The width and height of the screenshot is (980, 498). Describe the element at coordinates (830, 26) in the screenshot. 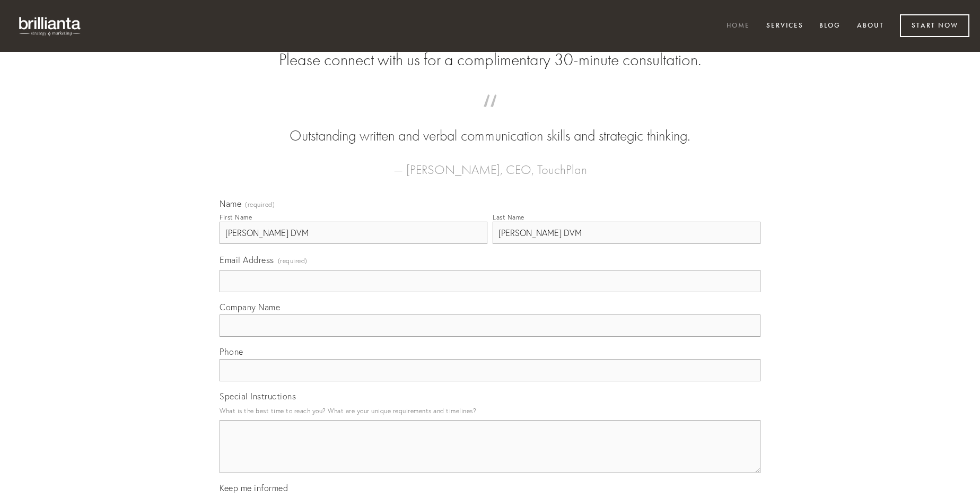

I see `a: Blog` at that location.